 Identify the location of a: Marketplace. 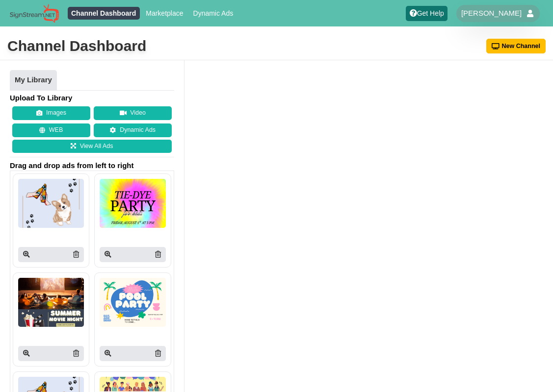
(164, 13).